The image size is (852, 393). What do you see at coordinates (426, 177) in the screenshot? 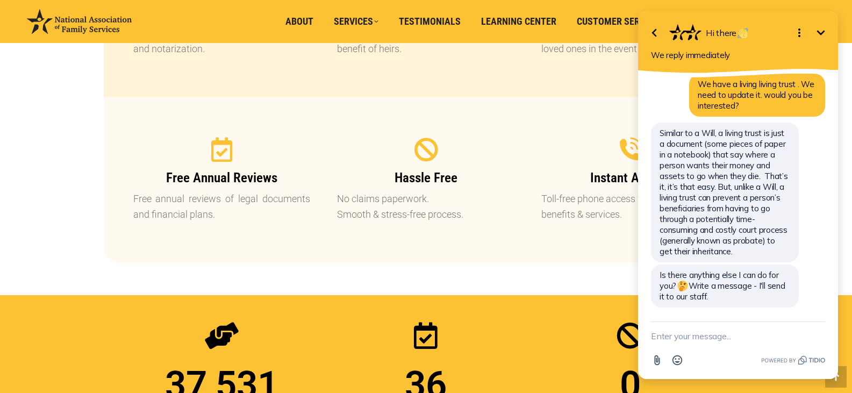
I see `span: Hassle Free` at bounding box center [426, 177].